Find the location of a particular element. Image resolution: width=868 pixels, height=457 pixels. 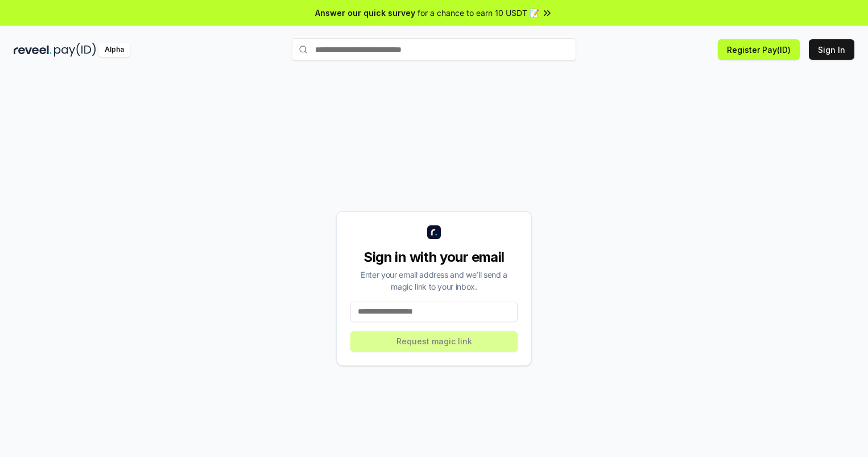

div: Sign in with your email is located at coordinates (434, 257).